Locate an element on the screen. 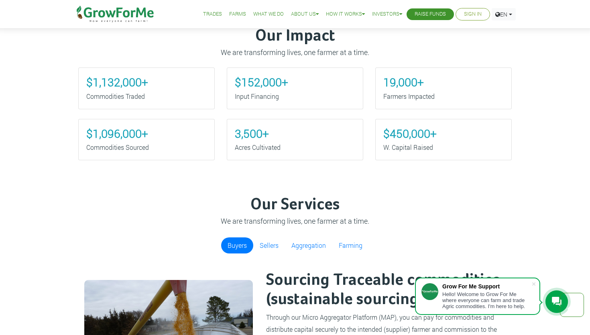 The image size is (590, 335). div: Hello! Welcome to Grow For Me where everyone can farm and trade Agric commodities. I'm here to help. is located at coordinates (487, 300).